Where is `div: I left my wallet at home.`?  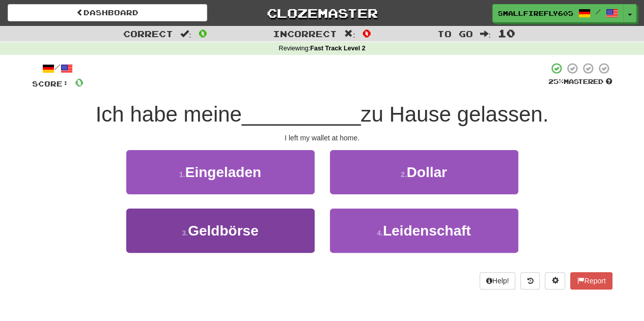
div: I left my wallet at home. is located at coordinates (322, 138).